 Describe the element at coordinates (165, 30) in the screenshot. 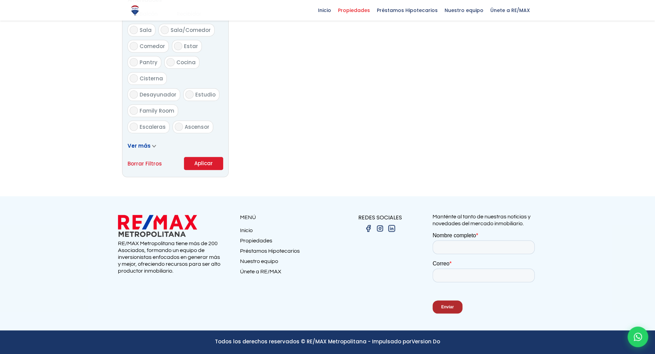

I see `input: Sala/Comedor` at that location.